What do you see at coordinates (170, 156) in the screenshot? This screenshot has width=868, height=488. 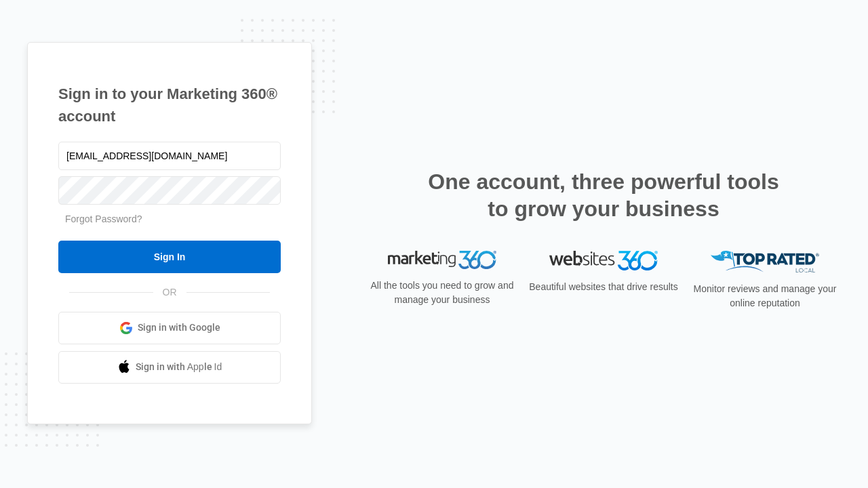 I see `input: Email` at bounding box center [170, 156].